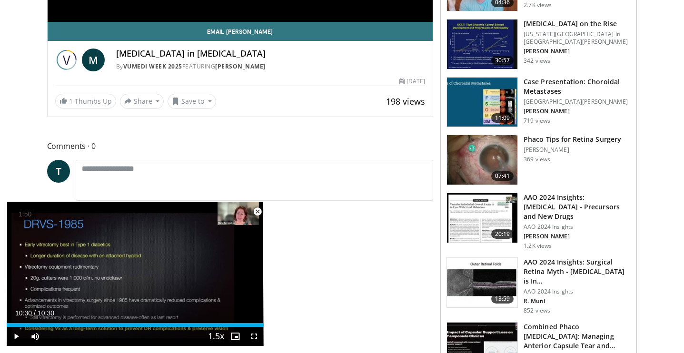  I want to click on p: R. Muni, so click(577, 301).